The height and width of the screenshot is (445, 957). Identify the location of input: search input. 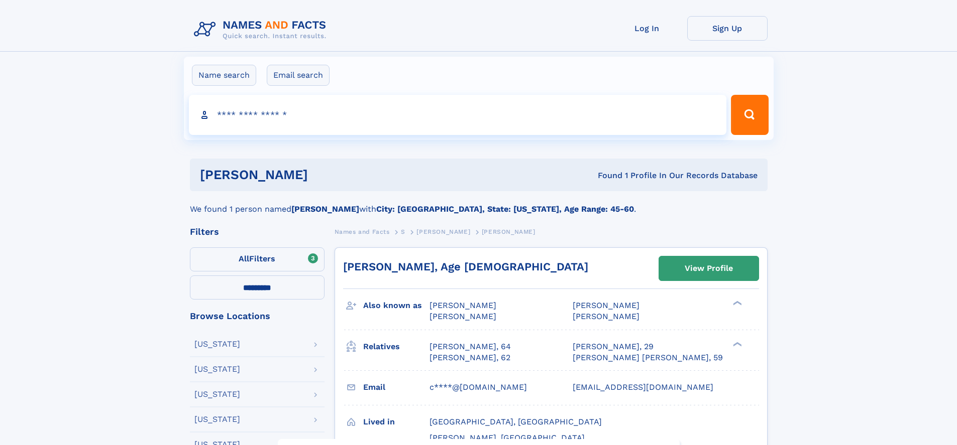
(458, 115).